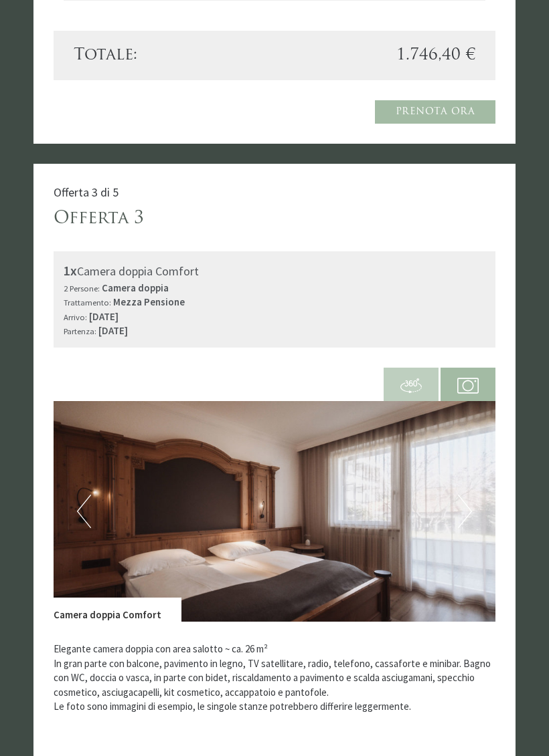  I want to click on b: Camera doppia, so click(135, 287).